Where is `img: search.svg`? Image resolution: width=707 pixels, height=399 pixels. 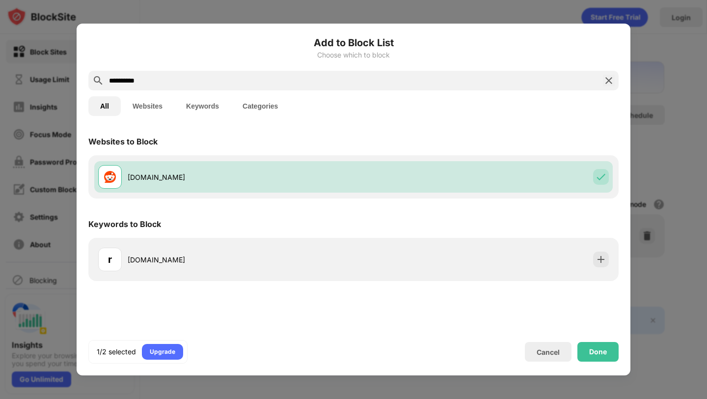 img: search.svg is located at coordinates (98, 81).